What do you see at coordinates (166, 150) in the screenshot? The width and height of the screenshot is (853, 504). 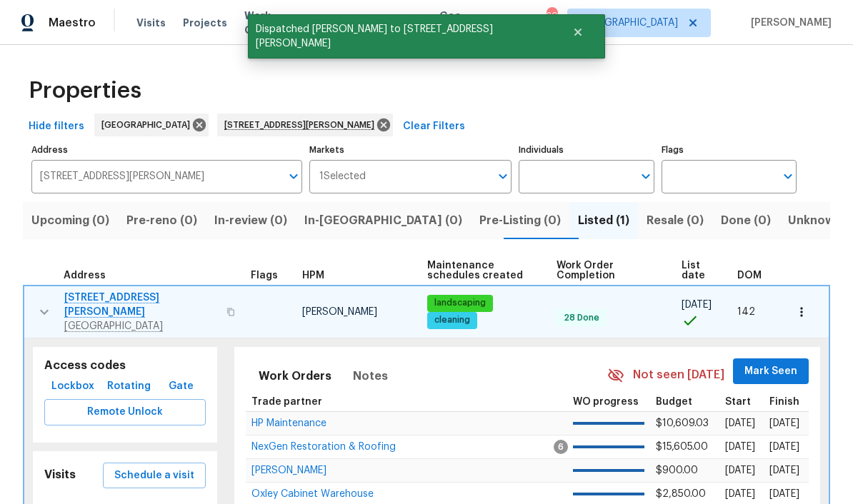 I see `label: Address` at bounding box center [166, 150].